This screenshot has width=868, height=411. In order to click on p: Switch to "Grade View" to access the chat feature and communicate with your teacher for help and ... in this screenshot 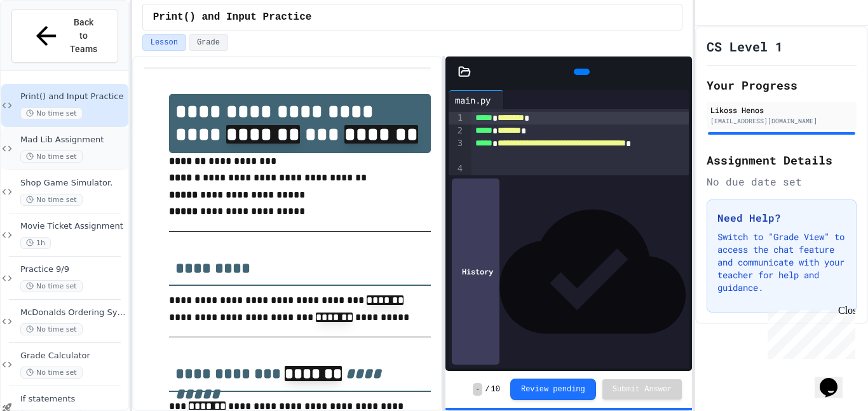, I will do `click(782, 263)`.